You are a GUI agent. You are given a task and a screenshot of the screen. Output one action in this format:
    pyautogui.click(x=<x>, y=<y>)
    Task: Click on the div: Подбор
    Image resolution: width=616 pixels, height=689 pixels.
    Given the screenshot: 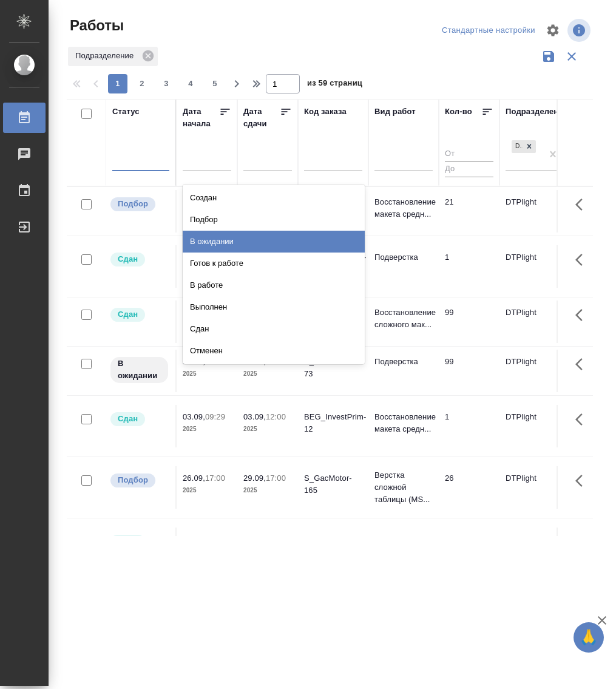 What is the action you would take?
    pyautogui.click(x=273, y=220)
    